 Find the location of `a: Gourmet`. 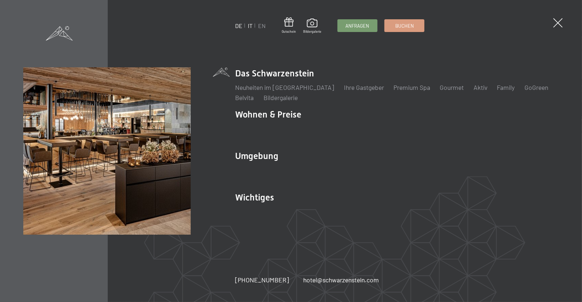

a: Gourmet is located at coordinates (452, 87).